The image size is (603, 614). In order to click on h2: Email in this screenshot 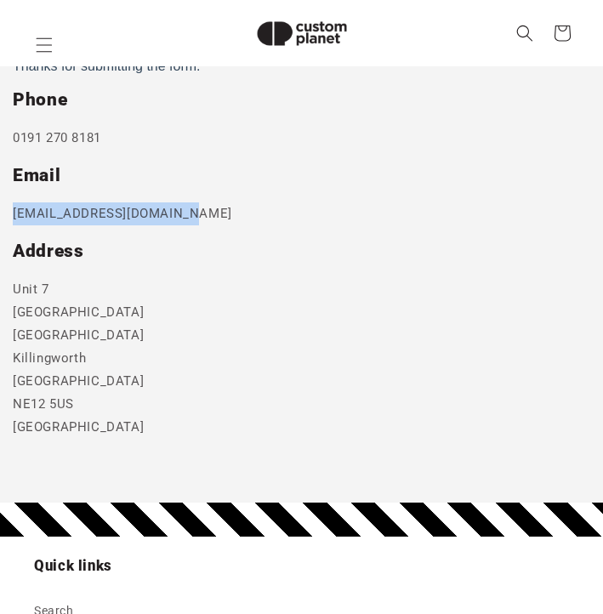, I will do `click(301, 175)`.